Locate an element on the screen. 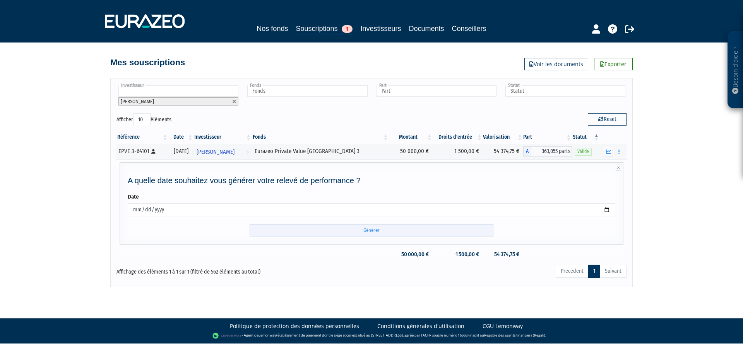 This screenshot has height=352, width=743. th: Part: activer pour trier la colonne par ordre croissant is located at coordinates (547, 137).